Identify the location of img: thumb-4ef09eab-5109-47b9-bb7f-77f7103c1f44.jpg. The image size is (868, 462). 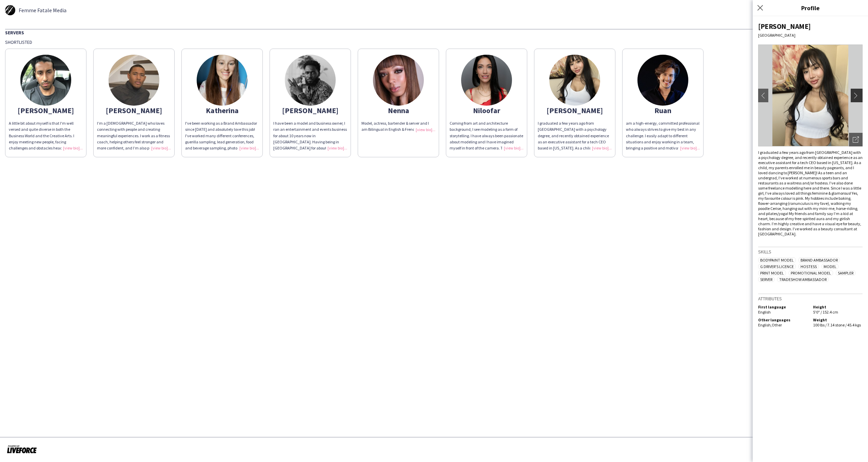
(575, 80).